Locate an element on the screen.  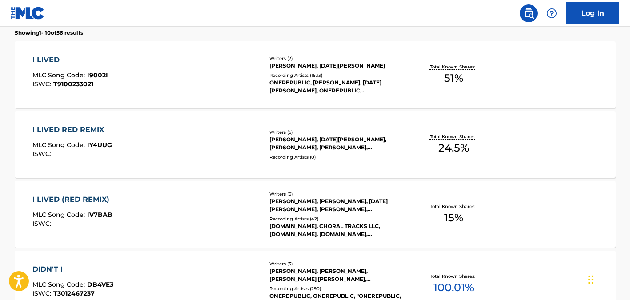
span: IY4UUG is located at coordinates (100, 145).